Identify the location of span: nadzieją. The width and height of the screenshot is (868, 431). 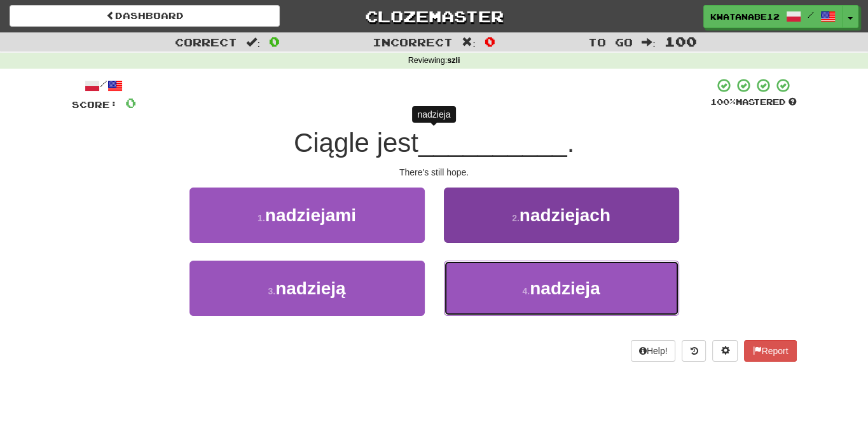
(310, 288).